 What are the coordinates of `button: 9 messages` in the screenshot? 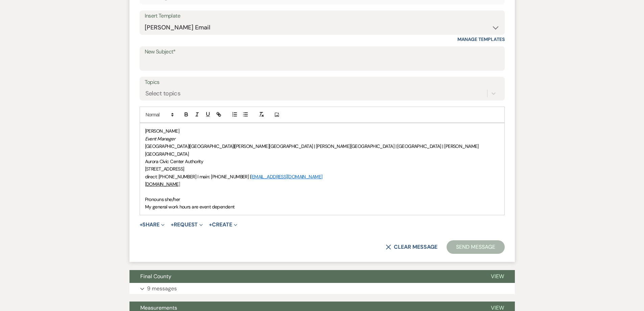 It's located at (322, 289).